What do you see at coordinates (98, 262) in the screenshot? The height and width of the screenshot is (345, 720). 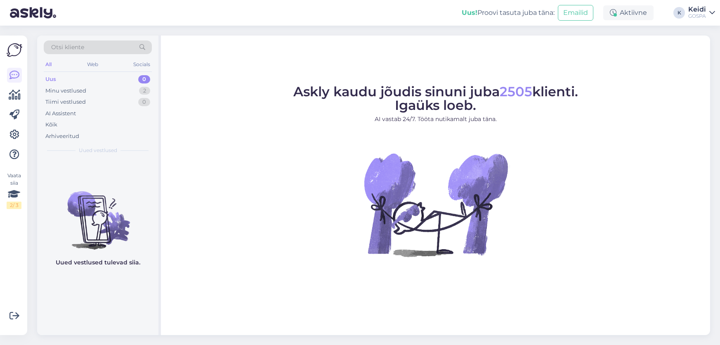 I see `p: Uued vestlused tulevad siia.` at bounding box center [98, 262].